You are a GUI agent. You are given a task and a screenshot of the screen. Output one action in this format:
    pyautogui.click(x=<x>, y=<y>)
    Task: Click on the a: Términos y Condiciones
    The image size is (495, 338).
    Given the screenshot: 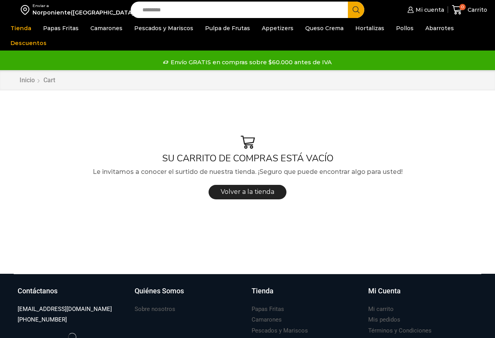 What is the action you would take?
    pyautogui.click(x=400, y=331)
    